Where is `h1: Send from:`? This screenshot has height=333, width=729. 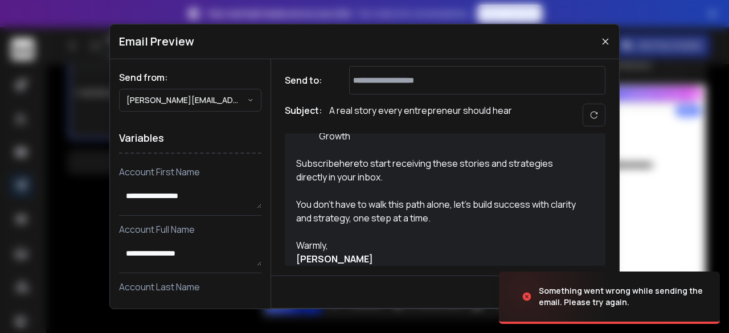 h1: Send from: is located at coordinates (190, 77).